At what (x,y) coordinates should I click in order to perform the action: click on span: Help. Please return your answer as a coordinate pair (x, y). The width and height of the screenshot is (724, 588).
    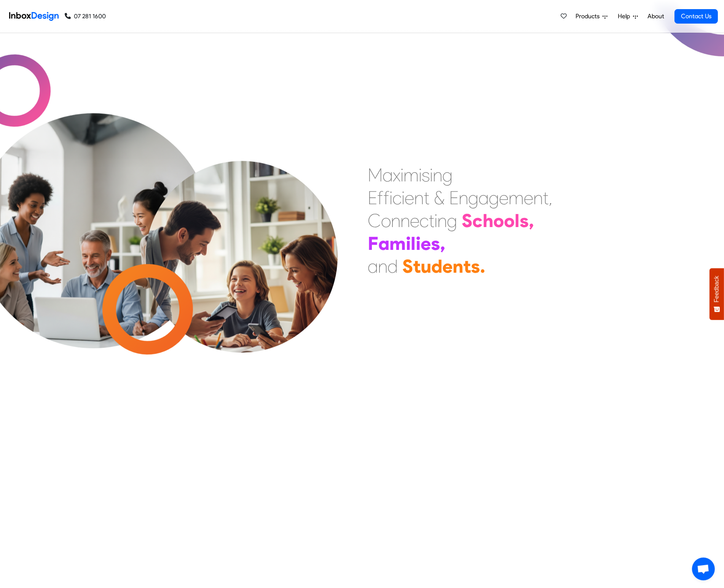
    Looking at the image, I should click on (626, 16).